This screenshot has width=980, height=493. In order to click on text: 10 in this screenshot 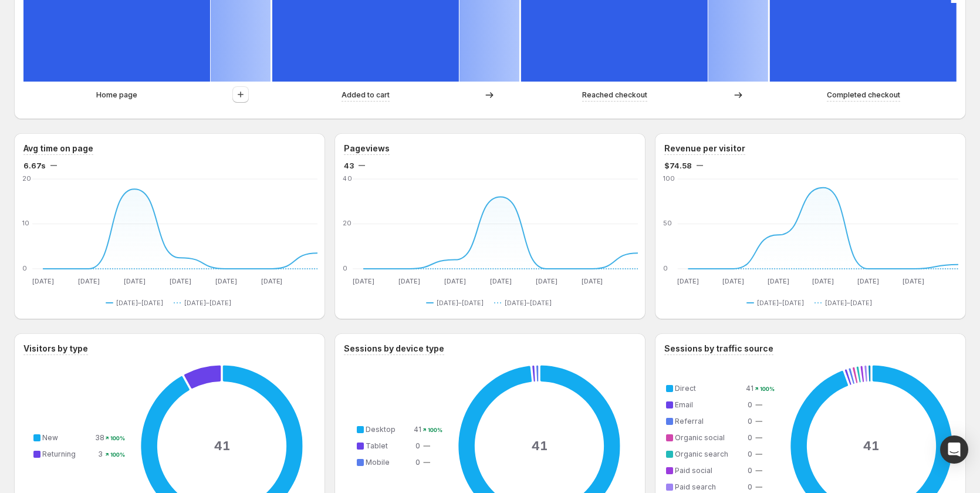, I will do `click(26, 224)`.